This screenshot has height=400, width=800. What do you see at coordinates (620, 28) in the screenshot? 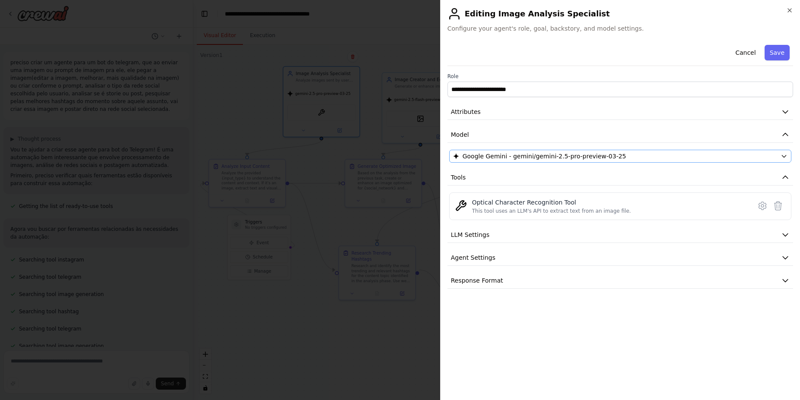
I see `span: Configure your agent's role, goal, backstory, and model settings.` at bounding box center [620, 28].